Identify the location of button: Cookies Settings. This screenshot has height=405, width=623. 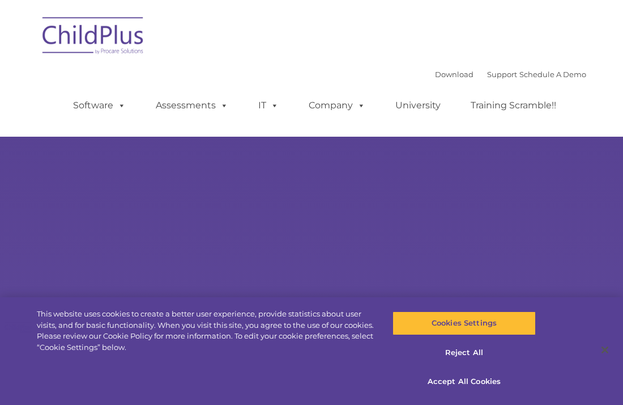
(464, 323).